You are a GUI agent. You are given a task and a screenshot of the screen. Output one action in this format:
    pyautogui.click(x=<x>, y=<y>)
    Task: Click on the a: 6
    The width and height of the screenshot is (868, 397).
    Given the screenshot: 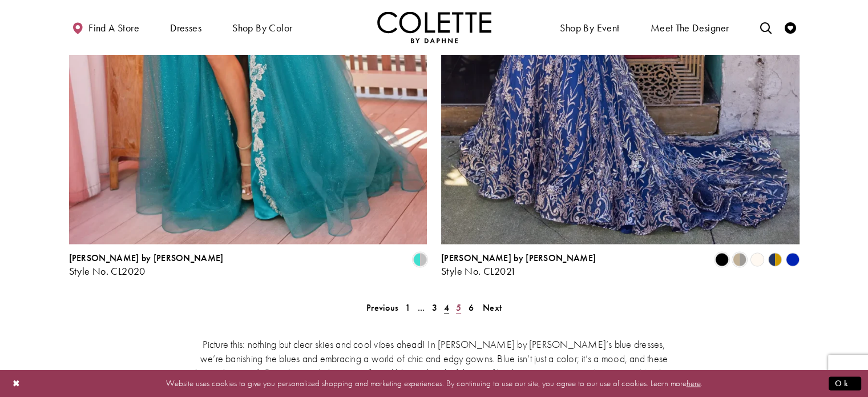 What is the action you would take?
    pyautogui.click(x=470, y=307)
    